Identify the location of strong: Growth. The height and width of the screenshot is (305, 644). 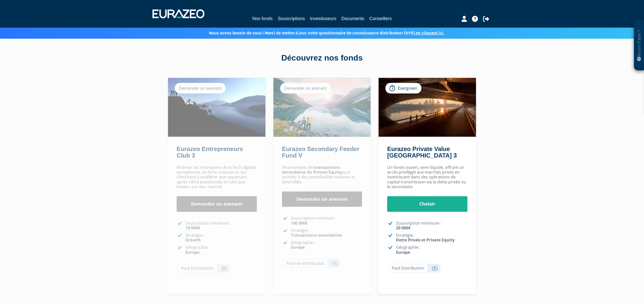
(193, 240).